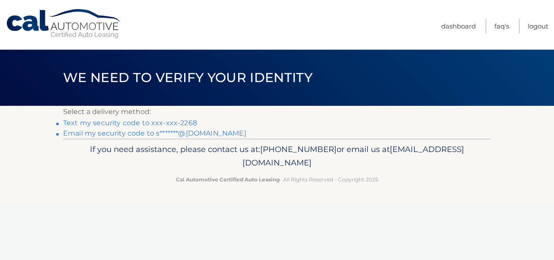  Describe the element at coordinates (187, 77) in the screenshot. I see `span: We need to verify your identity` at that location.